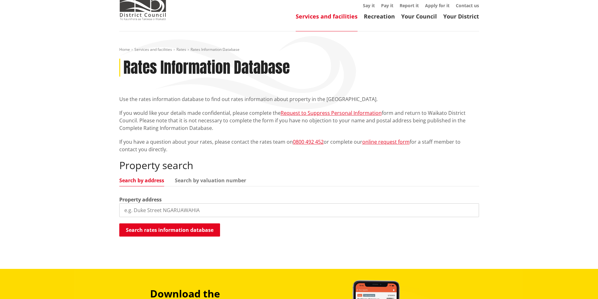 This screenshot has height=299, width=598. Describe the element at coordinates (141, 180) in the screenshot. I see `a: Search by address` at that location.